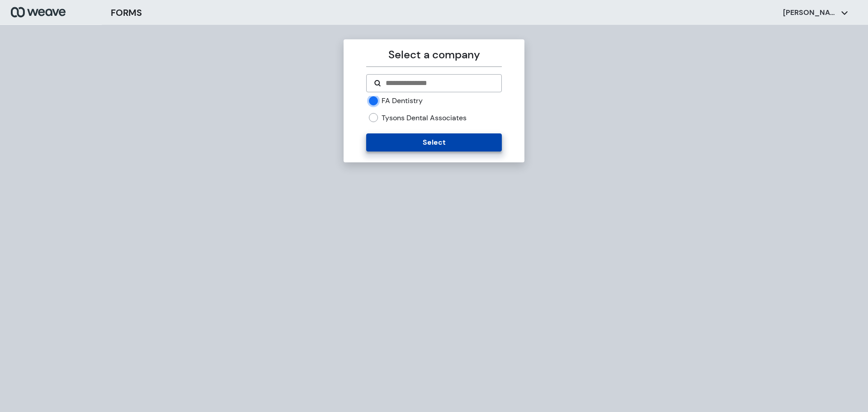  I want to click on input: Search, so click(439, 83).